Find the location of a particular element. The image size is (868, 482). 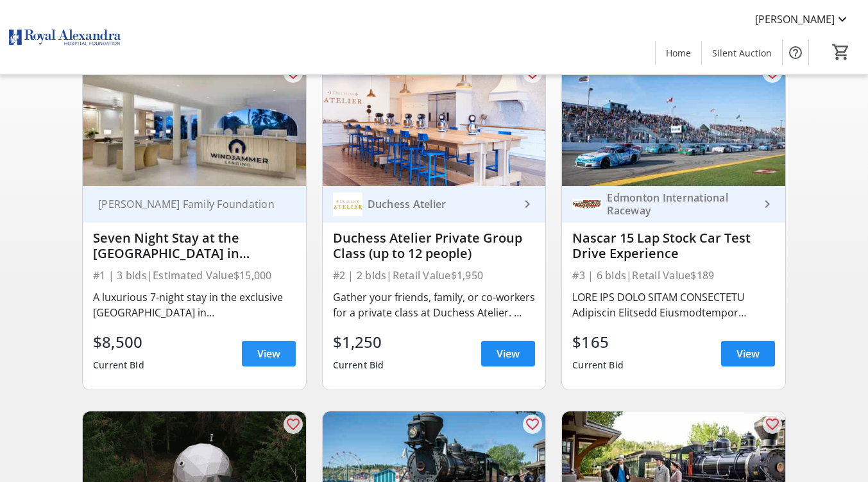

span: Silent Auction is located at coordinates (742, 53).